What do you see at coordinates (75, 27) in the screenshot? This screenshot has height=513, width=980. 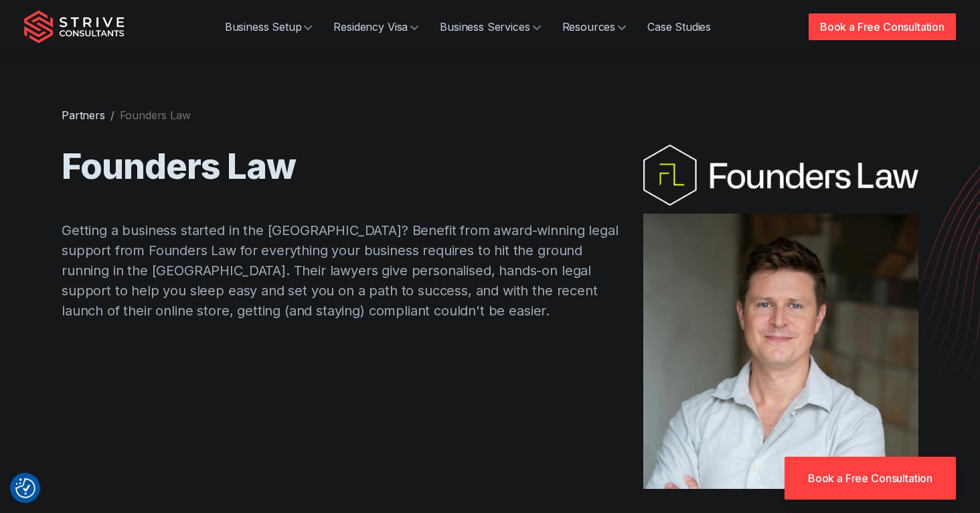 I see `img: Strive Consultants` at bounding box center [75, 27].